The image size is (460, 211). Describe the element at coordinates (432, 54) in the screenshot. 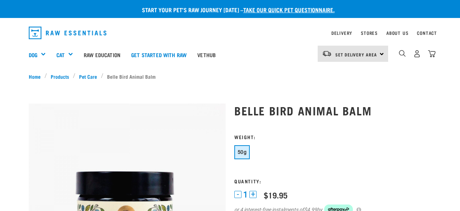

I see `img: home-icon@2x.png` at that location.